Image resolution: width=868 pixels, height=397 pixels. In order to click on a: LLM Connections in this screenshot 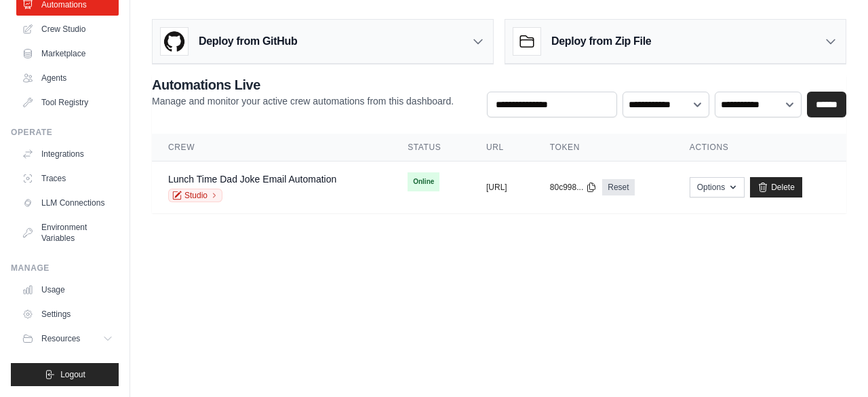, I will do `click(67, 203)`.